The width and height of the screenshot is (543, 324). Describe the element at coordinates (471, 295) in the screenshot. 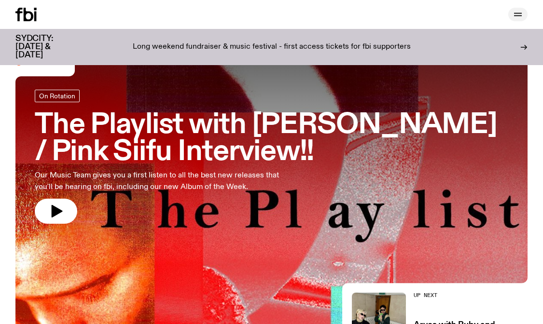

I see `h2: Up Next` at that location.